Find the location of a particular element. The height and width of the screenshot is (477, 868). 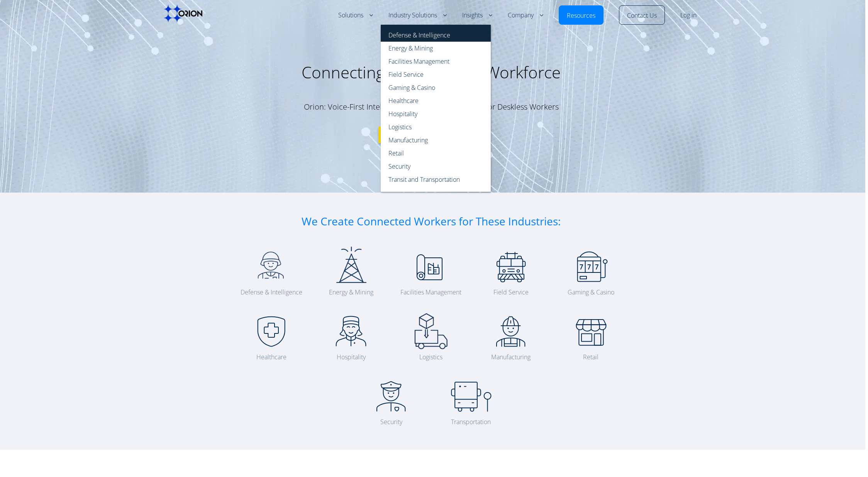

img: Hospitality Communications - Orion is located at coordinates (351, 331).